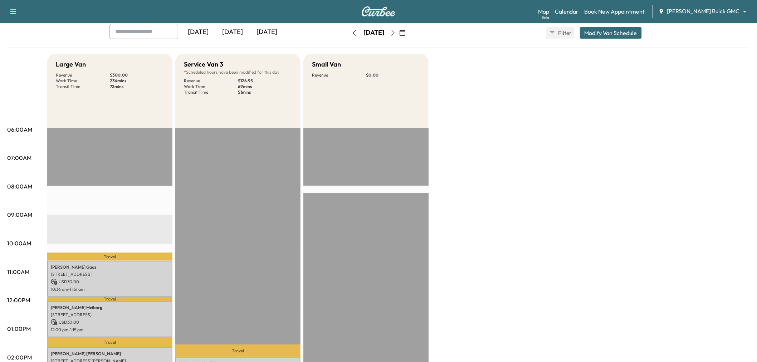  I want to click on p: 06:00AM, so click(20, 130).